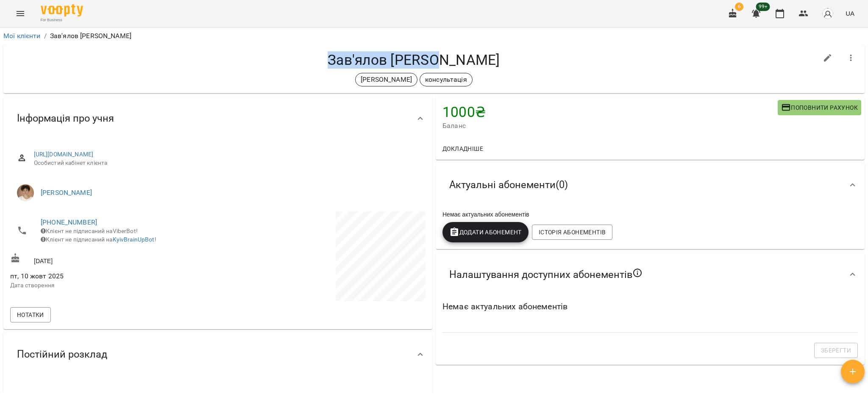 This screenshot has width=868, height=397. What do you see at coordinates (113, 285) in the screenshot?
I see `p: Дата створення` at bounding box center [113, 285].